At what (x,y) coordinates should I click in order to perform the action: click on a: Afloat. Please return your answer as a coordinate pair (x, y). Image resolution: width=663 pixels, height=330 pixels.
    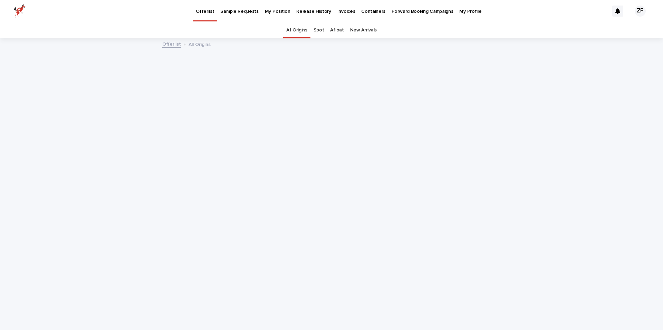
    Looking at the image, I should click on (336, 30).